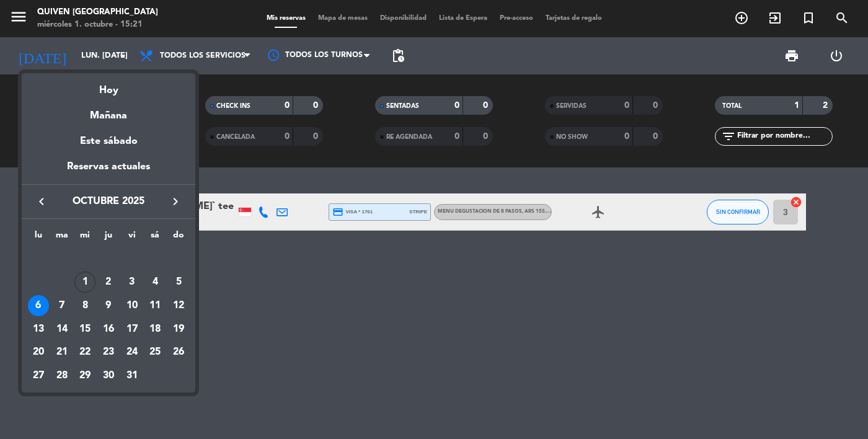 This screenshot has width=868, height=439. Describe the element at coordinates (156, 237) in the screenshot. I see `th: sábado` at that location.